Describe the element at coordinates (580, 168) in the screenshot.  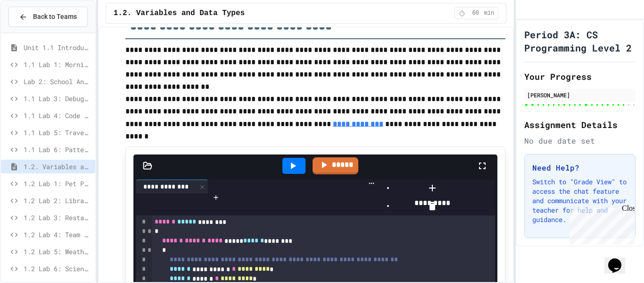
I see `h3: Need Help?` at that location.